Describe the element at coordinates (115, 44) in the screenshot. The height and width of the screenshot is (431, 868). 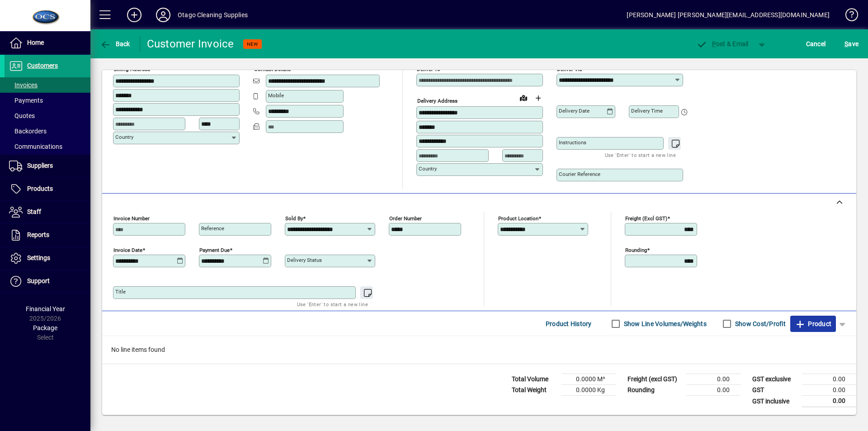
I see `button: Back` at that location.